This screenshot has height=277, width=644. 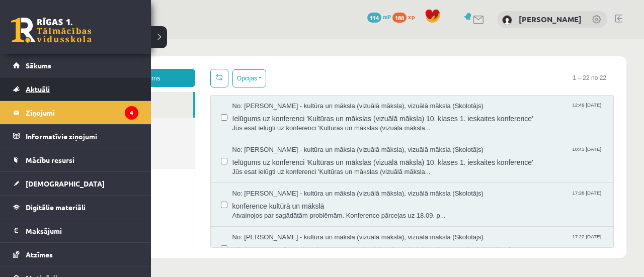 What do you see at coordinates (400, 18) in the screenshot?
I see `span: 188` at bounding box center [400, 18].